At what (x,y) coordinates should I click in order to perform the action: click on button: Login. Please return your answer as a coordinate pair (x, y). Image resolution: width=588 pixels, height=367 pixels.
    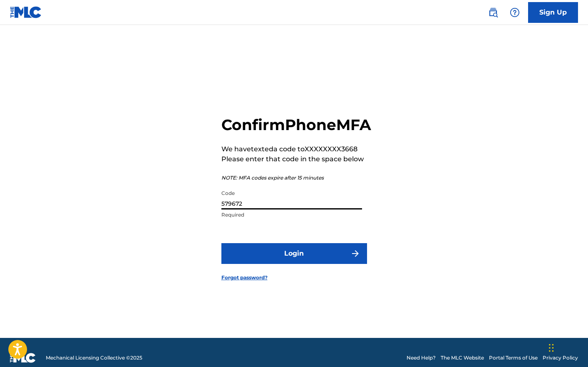
    Looking at the image, I should click on (294, 253).